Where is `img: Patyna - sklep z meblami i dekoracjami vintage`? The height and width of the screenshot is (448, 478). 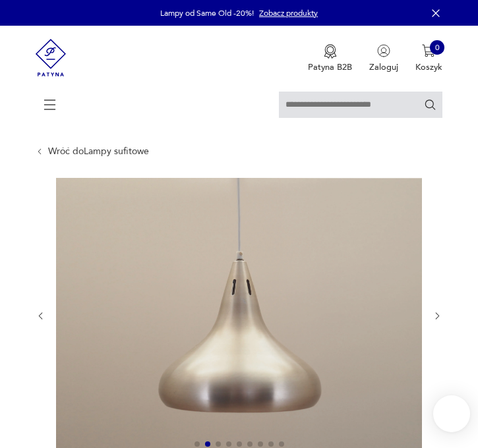
img: Patyna - sklep z meblami i dekoracjami vintage is located at coordinates (51, 57).